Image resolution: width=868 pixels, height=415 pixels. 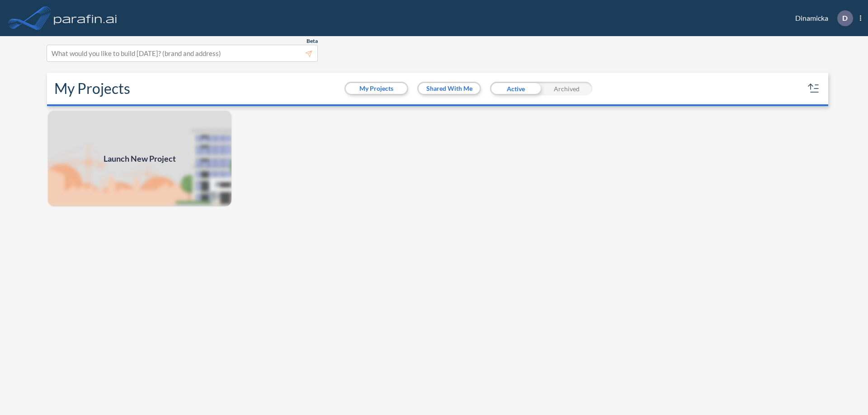 I want to click on img: logo, so click(x=85, y=18).